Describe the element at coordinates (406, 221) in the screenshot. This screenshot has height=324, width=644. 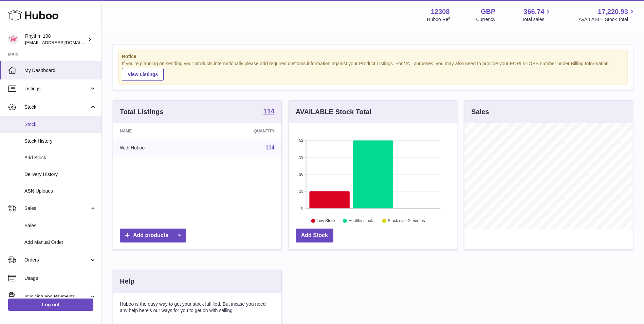
I see `text: Stock over 2 months` at that location.